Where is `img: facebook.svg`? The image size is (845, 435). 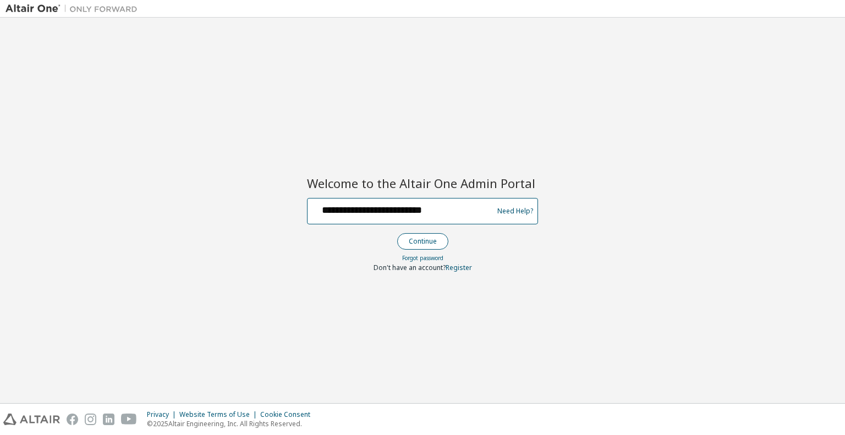
img: facebook.svg is located at coordinates (72, 419).